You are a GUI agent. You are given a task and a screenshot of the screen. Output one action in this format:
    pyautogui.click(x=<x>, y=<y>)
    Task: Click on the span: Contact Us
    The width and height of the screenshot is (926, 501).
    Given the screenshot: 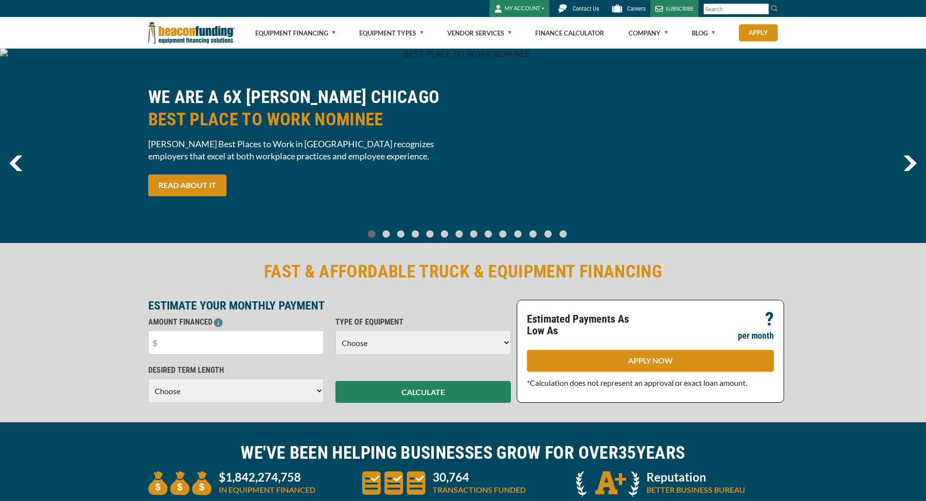 What is the action you would take?
    pyautogui.click(x=586, y=9)
    